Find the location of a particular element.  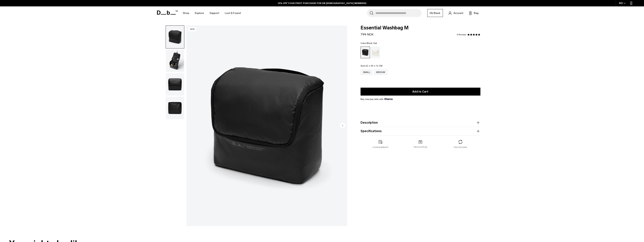

span: Bag is located at coordinates (476, 13).